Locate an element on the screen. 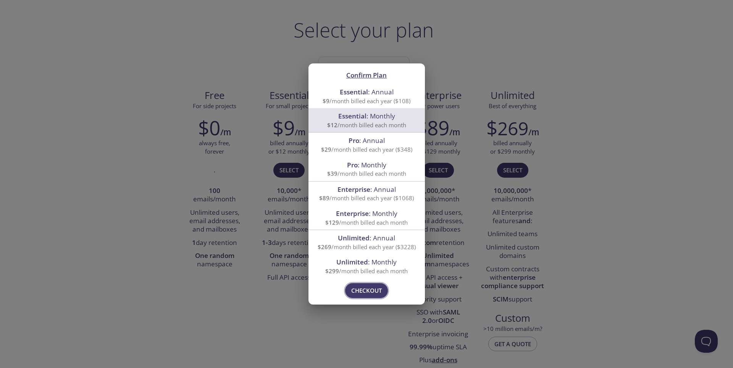 The height and width of the screenshot is (368, 733). div: Unlimited: Monthly$299/month billed each month is located at coordinates (367, 266).